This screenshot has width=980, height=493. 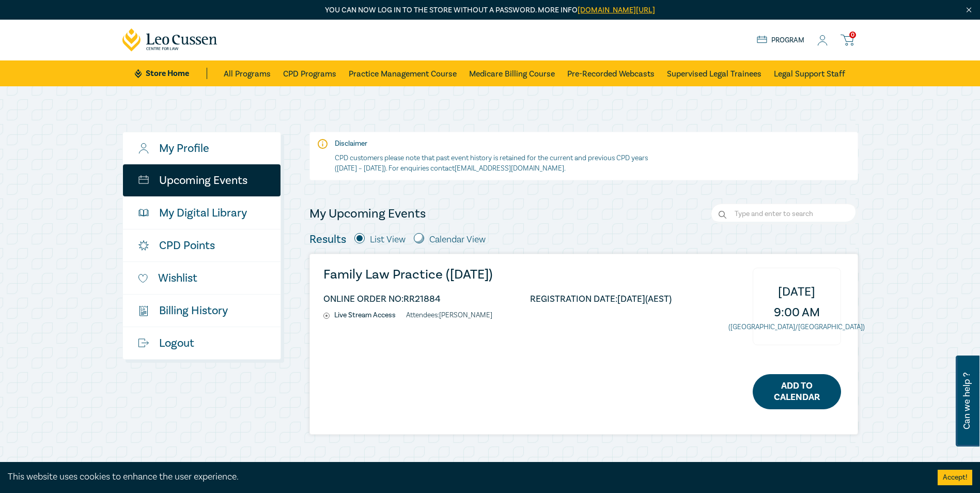 What do you see at coordinates (403, 73) in the screenshot?
I see `a: Practice Management Course` at bounding box center [403, 73].